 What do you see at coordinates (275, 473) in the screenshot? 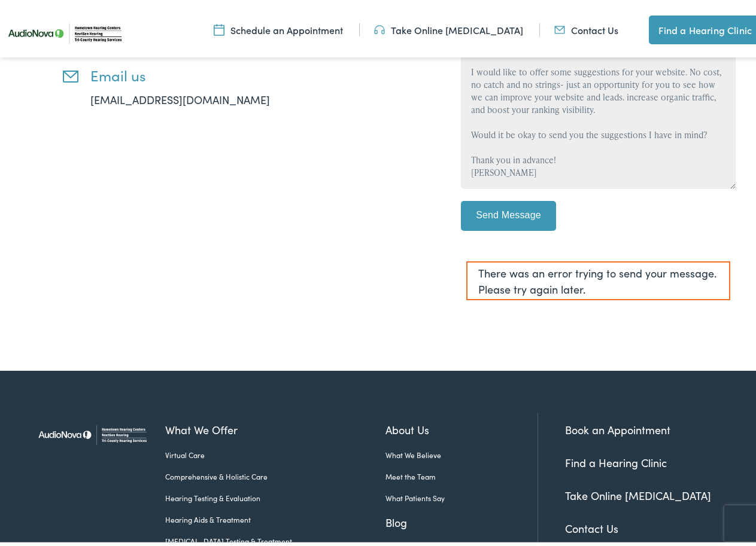
I see `a: Comprehensive & Holistic Care` at bounding box center [275, 473].